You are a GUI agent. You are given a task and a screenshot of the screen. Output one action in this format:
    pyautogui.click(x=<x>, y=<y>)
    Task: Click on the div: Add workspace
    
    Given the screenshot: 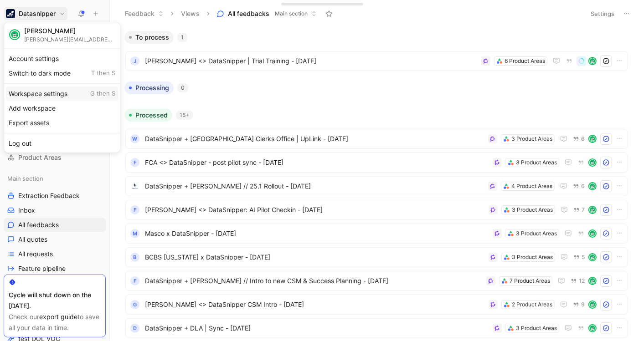 What is the action you would take?
    pyautogui.click(x=62, y=108)
    